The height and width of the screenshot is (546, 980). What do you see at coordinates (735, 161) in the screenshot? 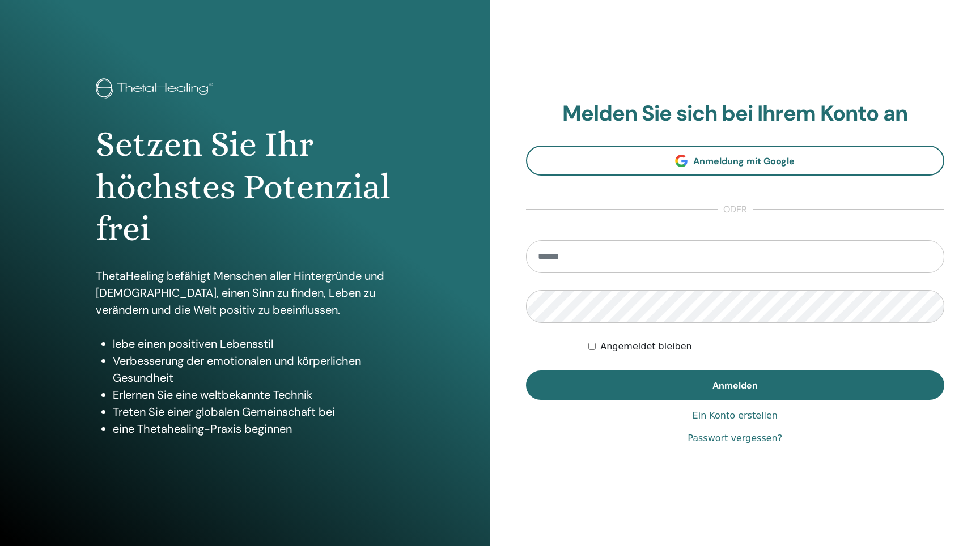
I see `a: Anmeldung mit Google` at bounding box center [735, 161].